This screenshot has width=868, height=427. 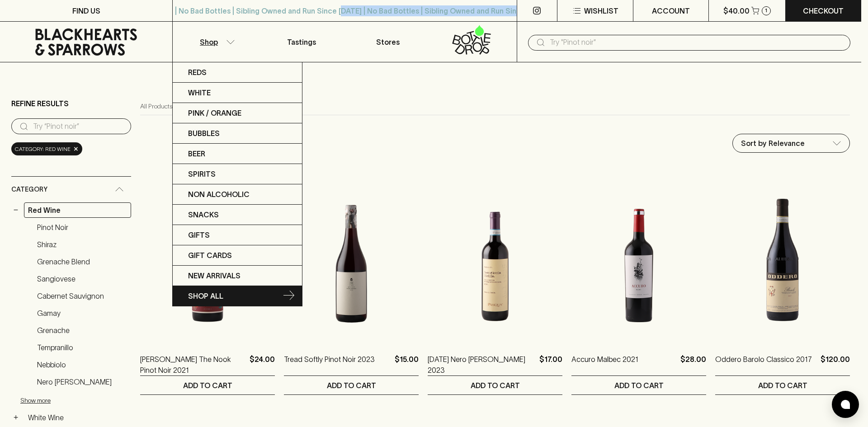 What do you see at coordinates (237, 194) in the screenshot?
I see `a: Non Alcoholic` at bounding box center [237, 194].